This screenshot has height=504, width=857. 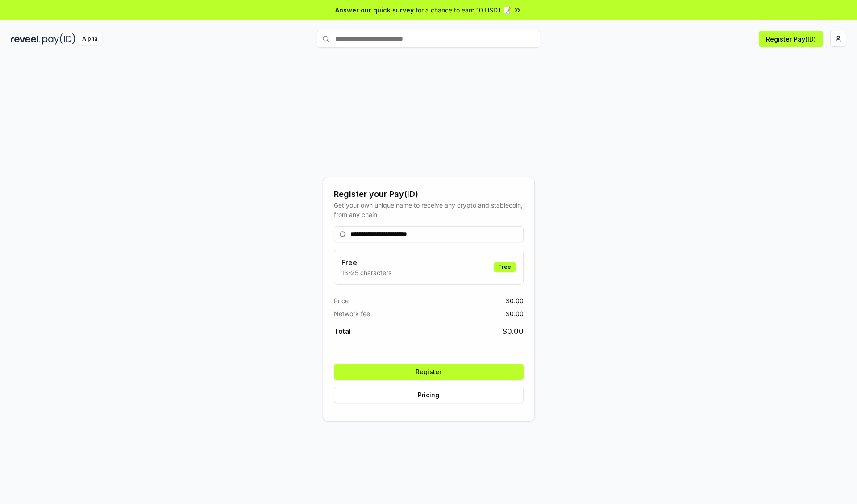 What do you see at coordinates (341, 301) in the screenshot?
I see `span: Price` at bounding box center [341, 301].